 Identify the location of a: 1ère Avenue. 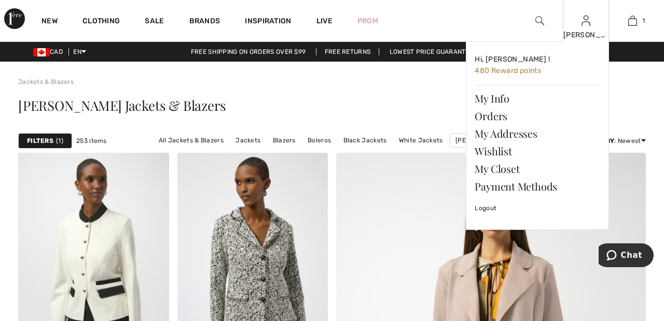
(15, 19).